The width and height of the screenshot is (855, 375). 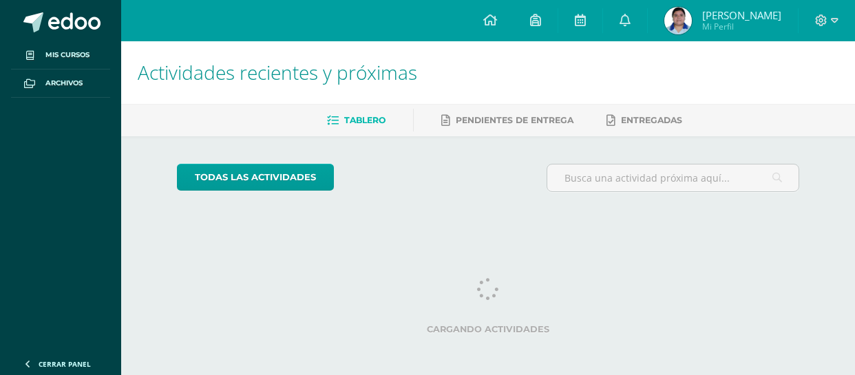 I want to click on a: Mis cursos, so click(x=61, y=55).